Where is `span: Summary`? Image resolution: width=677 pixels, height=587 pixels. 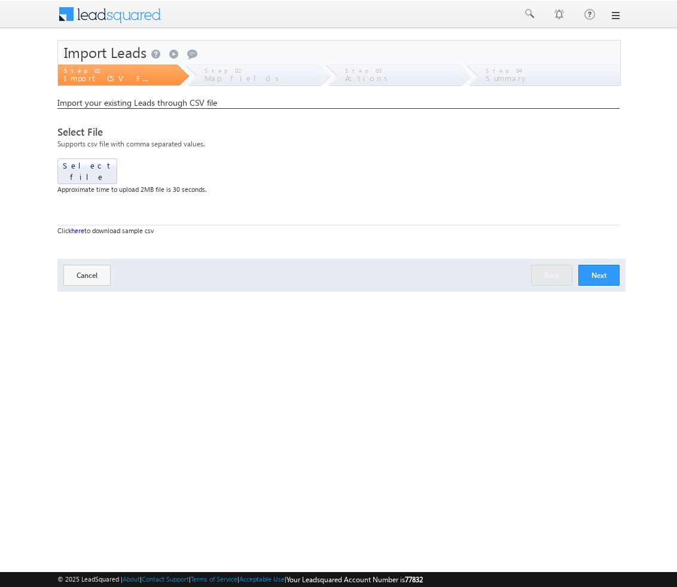 span: Summary is located at coordinates (507, 78).